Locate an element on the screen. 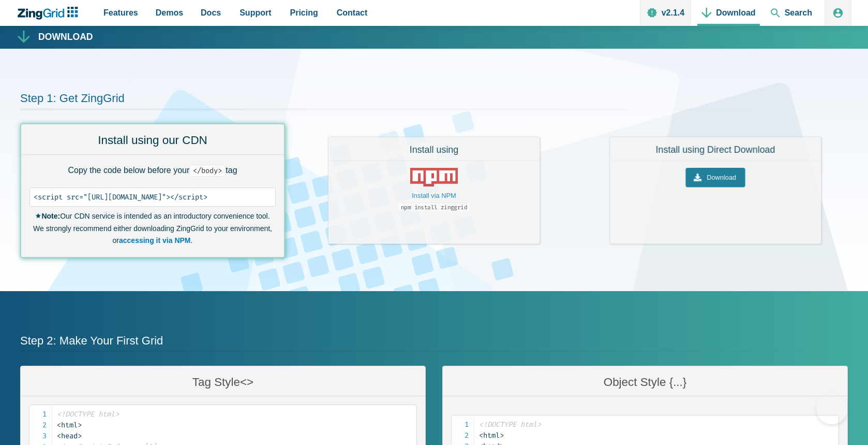  h3: Install using Direct Download is located at coordinates (715, 150).